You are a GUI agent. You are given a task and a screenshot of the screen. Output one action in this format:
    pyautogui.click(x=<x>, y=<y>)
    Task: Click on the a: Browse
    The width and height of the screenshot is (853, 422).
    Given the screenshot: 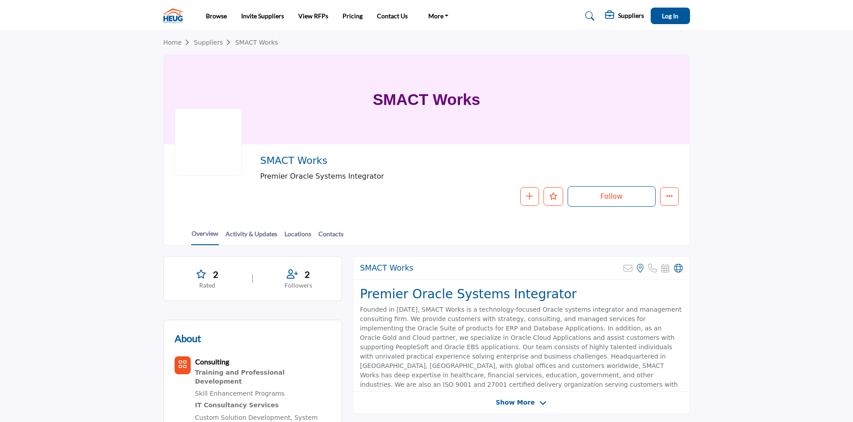 What is the action you would take?
    pyautogui.click(x=216, y=16)
    